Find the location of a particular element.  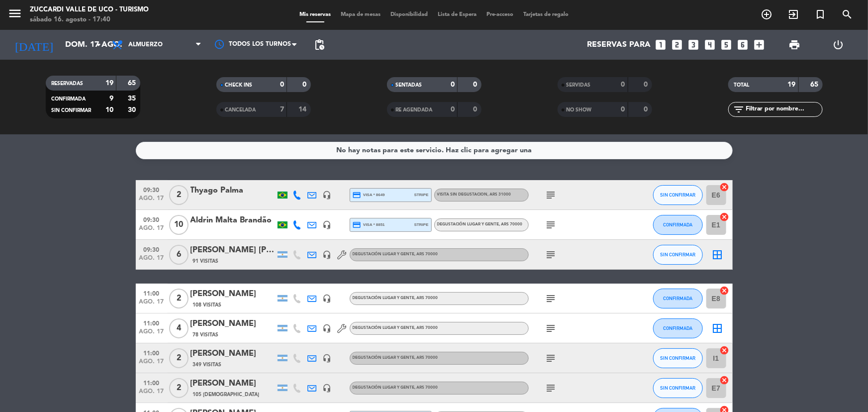

i: looks_two is located at coordinates (677, 44).